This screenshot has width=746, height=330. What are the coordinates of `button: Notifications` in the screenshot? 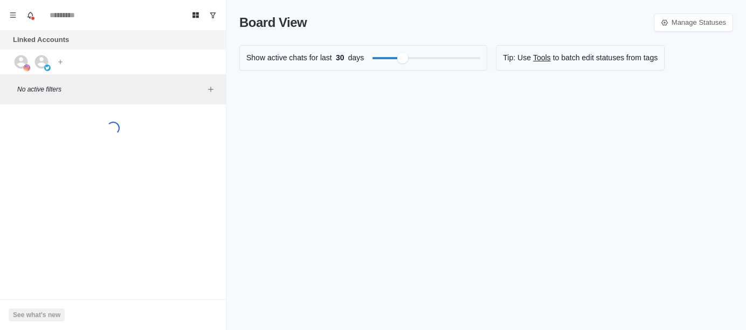 It's located at (30, 15).